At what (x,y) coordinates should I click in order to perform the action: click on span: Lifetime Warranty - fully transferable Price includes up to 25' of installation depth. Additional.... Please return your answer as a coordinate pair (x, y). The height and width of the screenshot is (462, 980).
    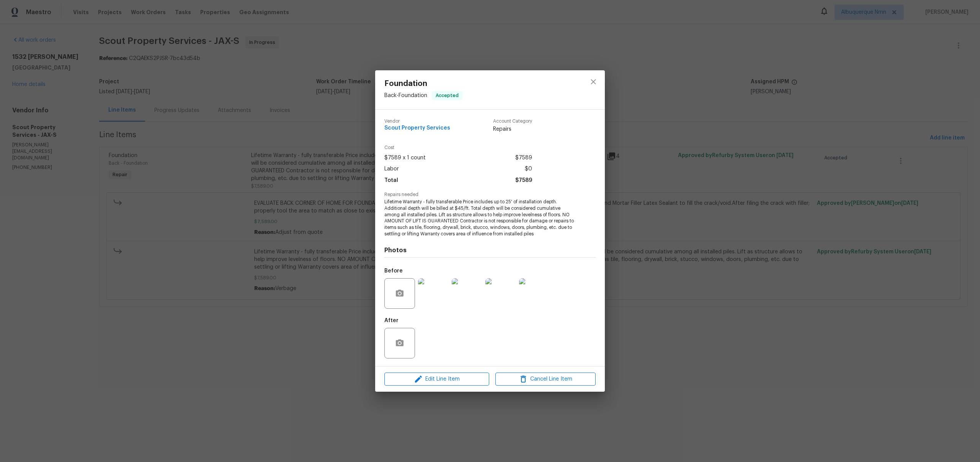
    Looking at the image, I should click on (479, 218).